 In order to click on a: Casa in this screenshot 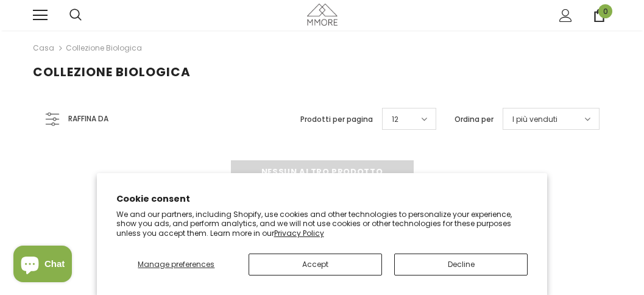, I will do `click(44, 49)`.